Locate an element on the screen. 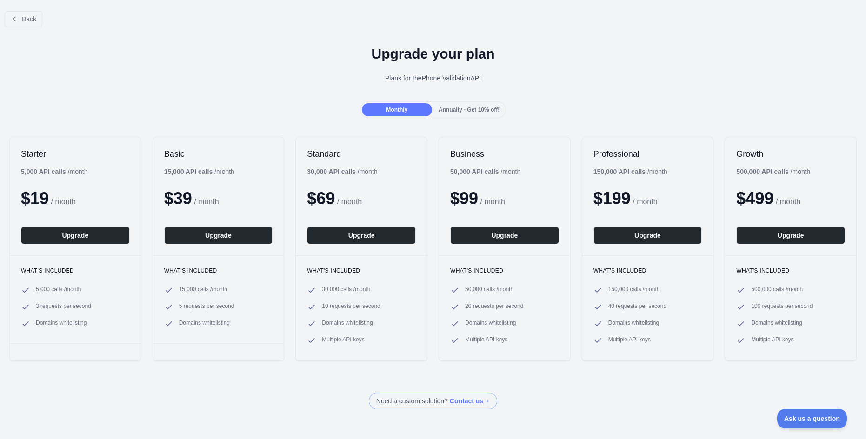 The height and width of the screenshot is (447, 866). span: $ 199 is located at coordinates (612, 198).